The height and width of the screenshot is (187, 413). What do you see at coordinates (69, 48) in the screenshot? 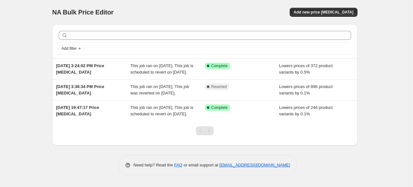
I see `span: Add filter` at bounding box center [69, 48].